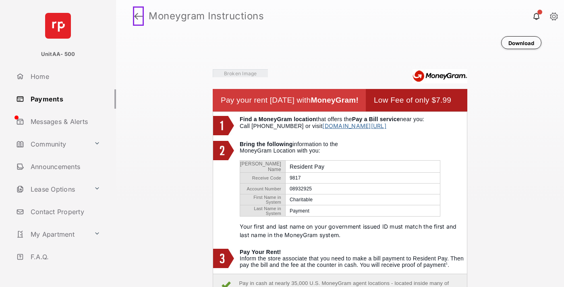 This screenshot has width=564, height=287. Describe the element at coordinates (446, 263) in the screenshot. I see `sup: 1` at that location.